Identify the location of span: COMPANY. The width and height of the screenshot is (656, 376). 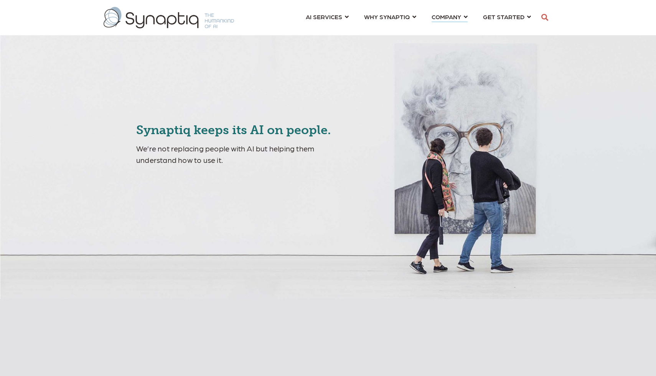
(446, 16).